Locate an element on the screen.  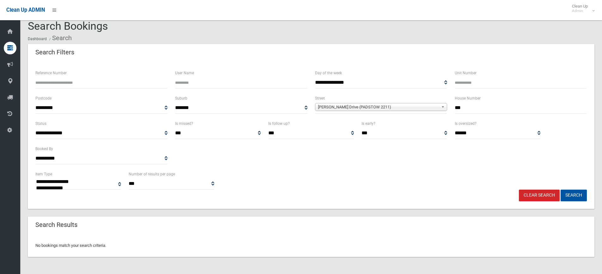
label: Street is located at coordinates (320, 98).